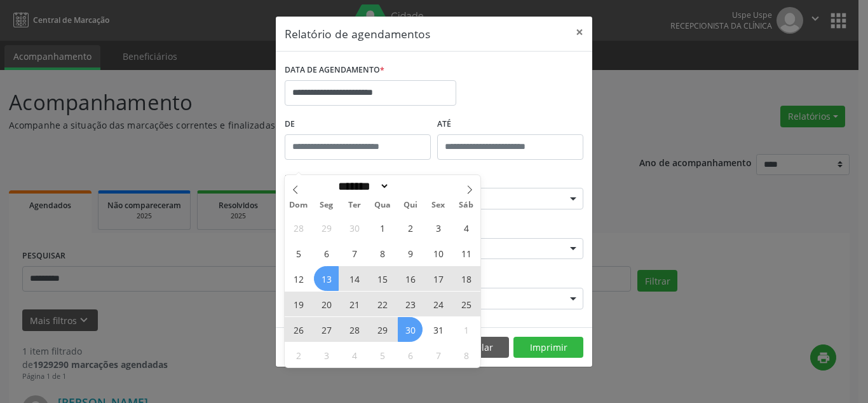  Describe the element at coordinates (354, 253) in the screenshot. I see `span: Outubro 7, 2025` at that location.